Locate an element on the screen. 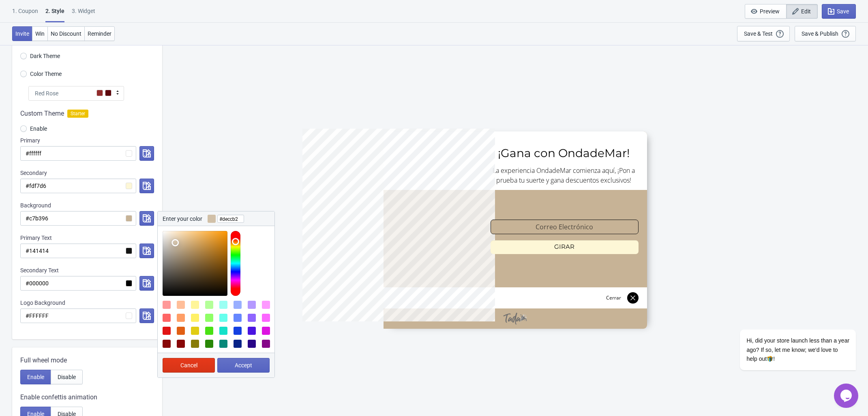 This screenshot has width=868, height=416. span: Custom Theme is located at coordinates (42, 113).